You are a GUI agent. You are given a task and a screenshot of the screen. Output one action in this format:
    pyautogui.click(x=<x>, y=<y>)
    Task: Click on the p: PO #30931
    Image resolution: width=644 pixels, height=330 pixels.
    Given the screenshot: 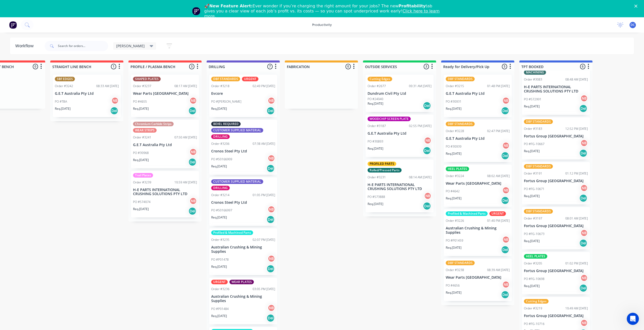 What is the action you would take?
    pyautogui.click(x=454, y=101)
    